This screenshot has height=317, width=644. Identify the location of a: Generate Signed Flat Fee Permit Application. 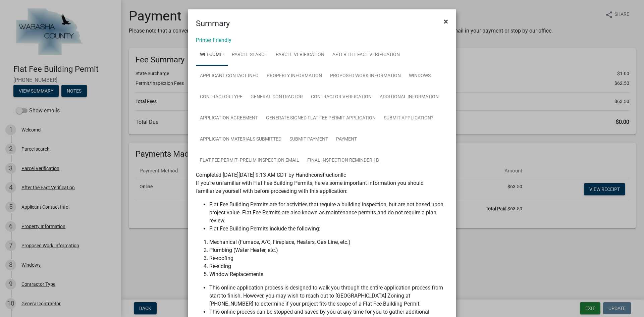
(320, 118).